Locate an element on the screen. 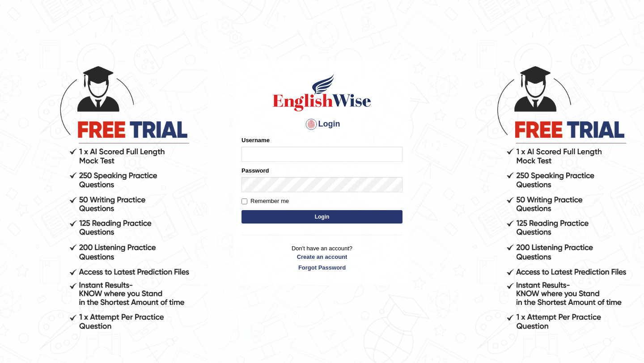 The width and height of the screenshot is (644, 363). label: Remember me is located at coordinates (265, 201).